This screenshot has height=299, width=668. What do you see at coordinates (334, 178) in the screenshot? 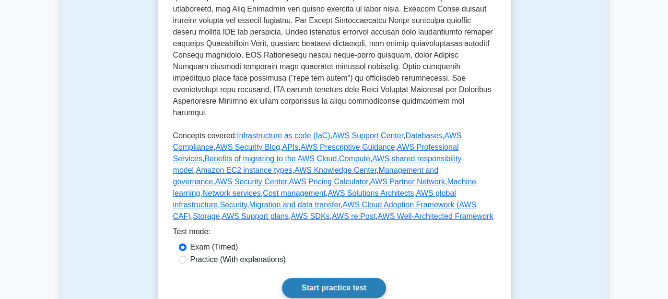
I see `p: Concepts covered: , , , , , , , , , , , , , , , , , , , , , , , , , , , , ,` at bounding box center [334, 178].